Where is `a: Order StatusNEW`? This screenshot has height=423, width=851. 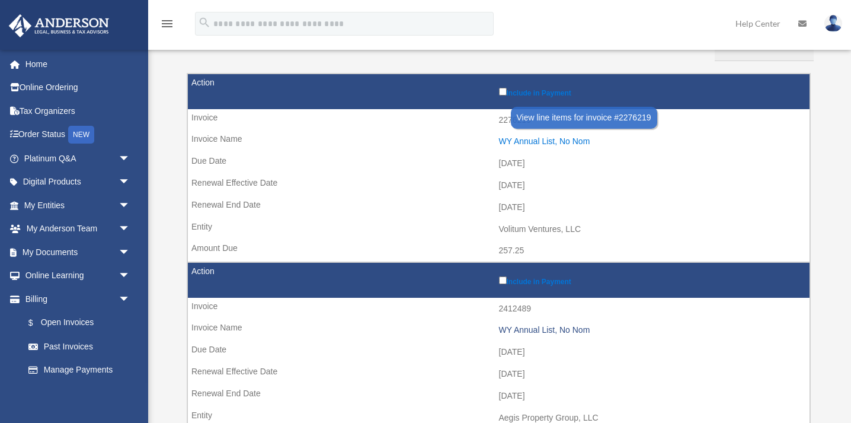 a: Order StatusNEW is located at coordinates (78, 135).